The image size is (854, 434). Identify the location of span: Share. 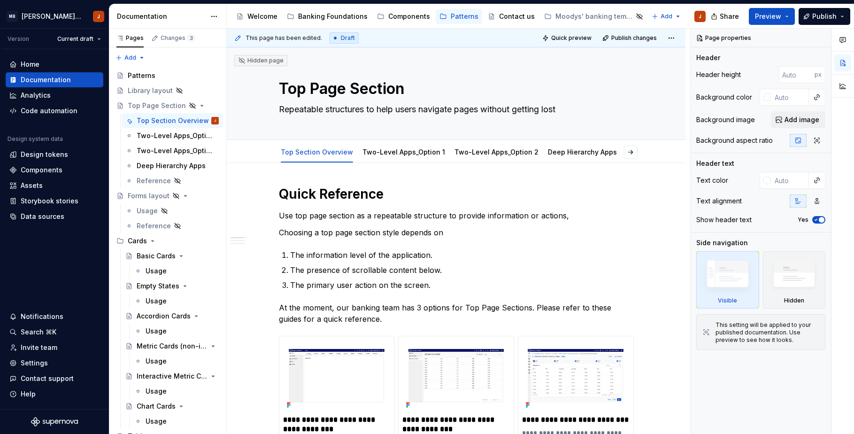
(729, 16).